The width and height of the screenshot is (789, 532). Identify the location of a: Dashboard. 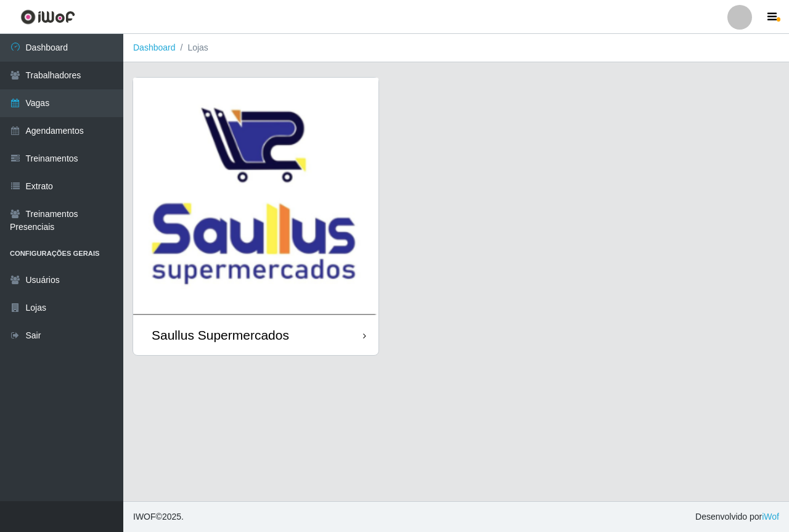
(154, 47).